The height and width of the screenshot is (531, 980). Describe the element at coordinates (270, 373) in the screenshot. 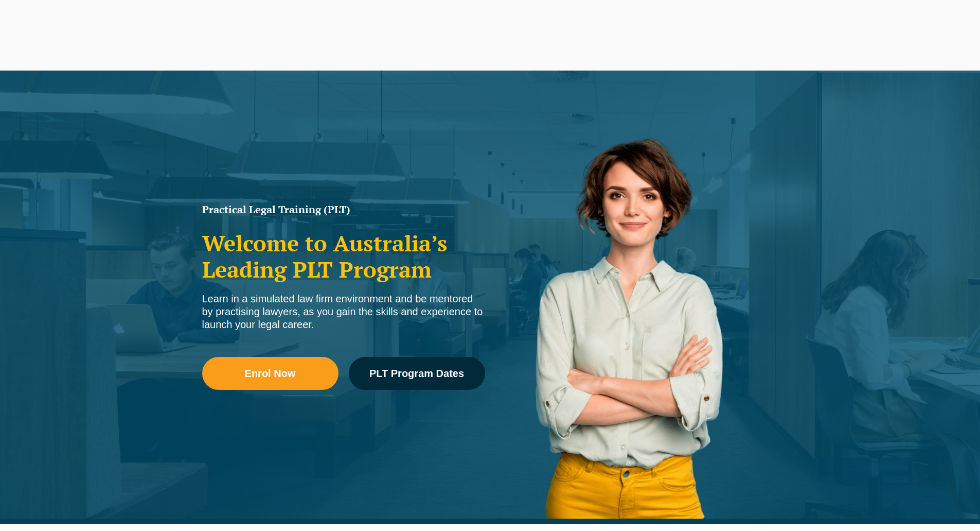

I see `span: Enrol Now` at that location.